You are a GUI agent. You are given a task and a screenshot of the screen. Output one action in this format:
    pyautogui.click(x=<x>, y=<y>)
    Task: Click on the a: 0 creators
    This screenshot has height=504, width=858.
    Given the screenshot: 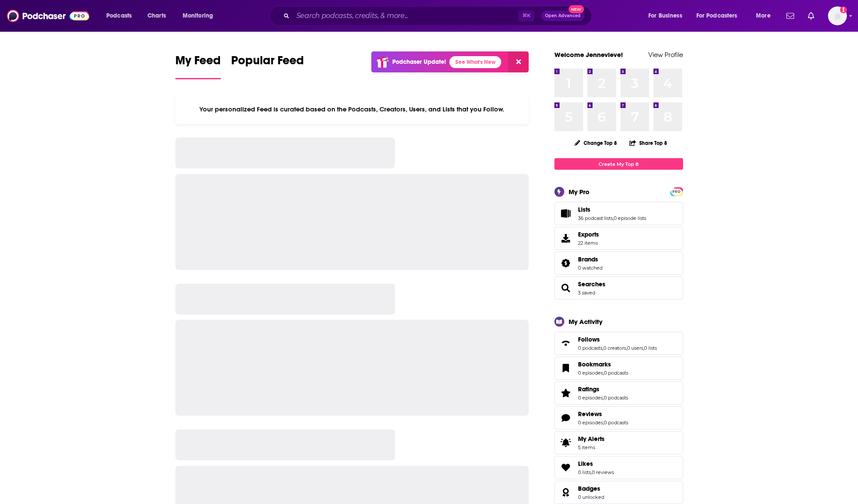 What is the action you would take?
    pyautogui.click(x=614, y=348)
    